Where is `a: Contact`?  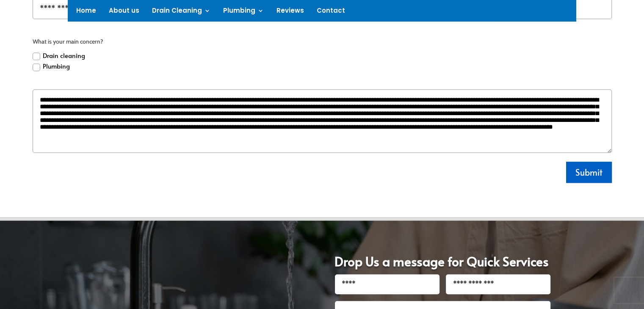
a: Contact is located at coordinates (331, 12).